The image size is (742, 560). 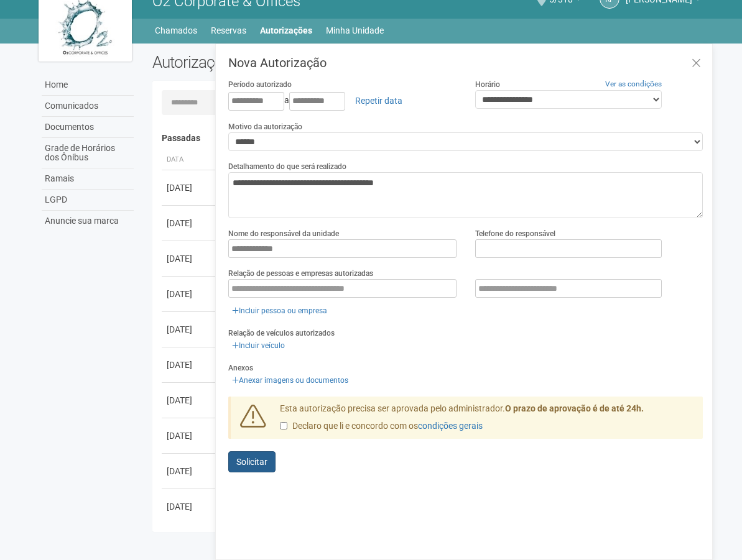 I want to click on h2: Autorizações, so click(x=286, y=62).